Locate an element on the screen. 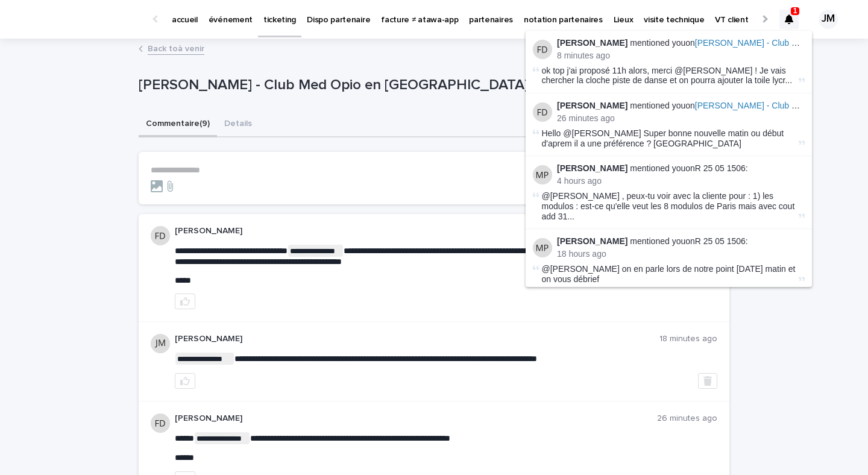 The image size is (868, 475). button: Details is located at coordinates (238, 125).